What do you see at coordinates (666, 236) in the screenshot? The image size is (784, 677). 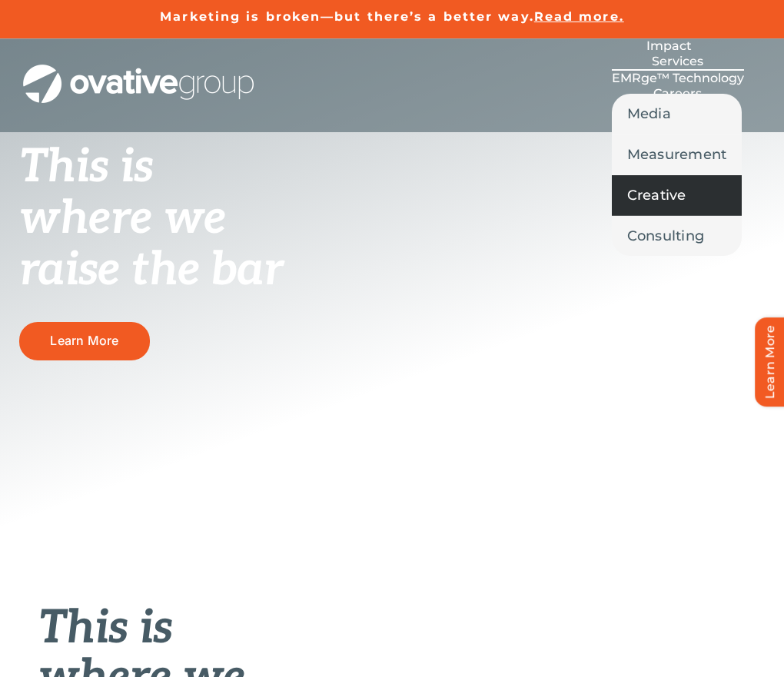 I see `span: Consulting` at bounding box center [666, 236].